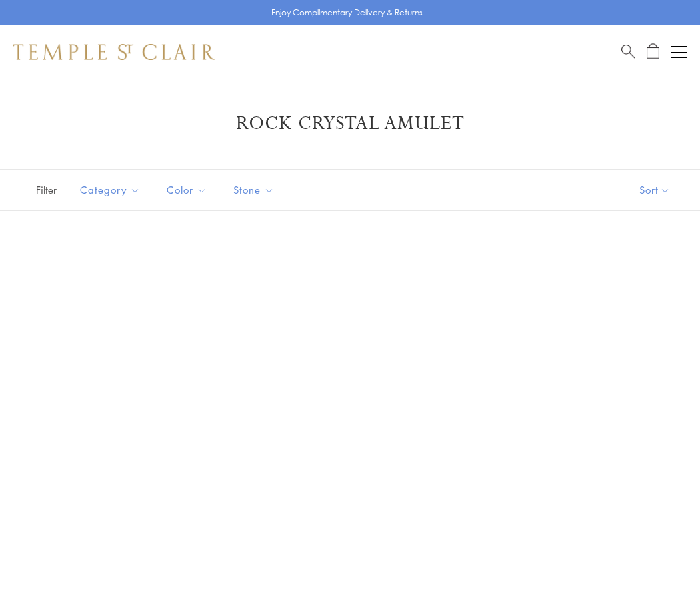 The width and height of the screenshot is (700, 591). I want to click on p: Enjoy Complimentary Delivery & Returns, so click(346, 13).